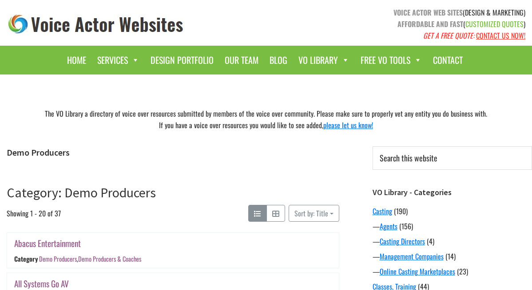  I want to click on span: (156), so click(406, 226).